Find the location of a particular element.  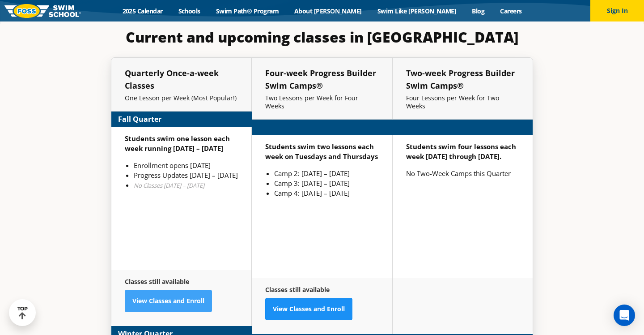

a: 2025 Calendar is located at coordinates (142, 11).